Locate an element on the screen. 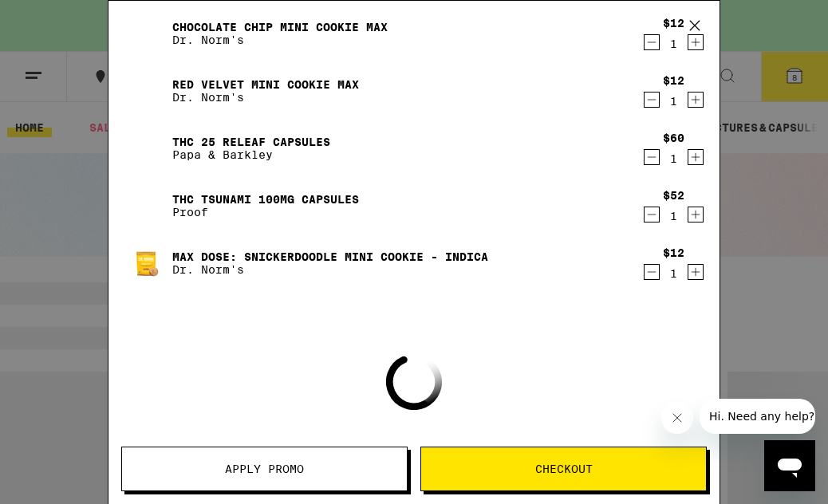  a: Max Dose: Snickerdoodle Mini Cookie - Indica is located at coordinates (330, 257).